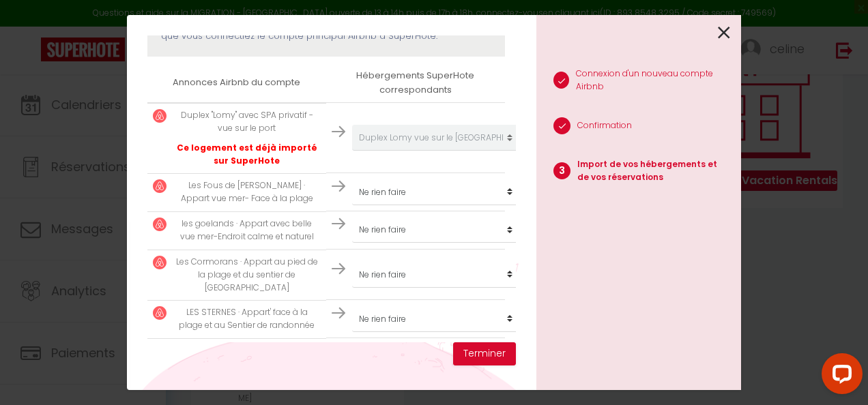  What do you see at coordinates (653, 80) in the screenshot?
I see `p: Connexion d'un nouveau compte Airbnb` at bounding box center [653, 80].